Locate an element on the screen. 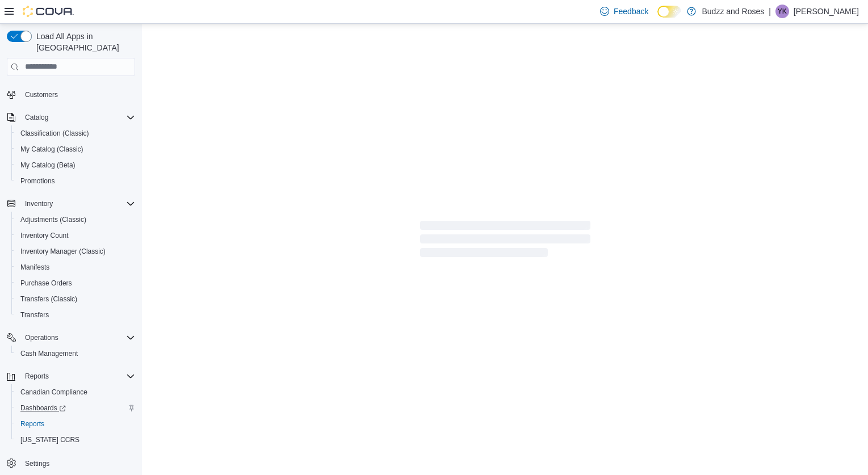 The width and height of the screenshot is (868, 475). a: Cash Management is located at coordinates (49, 354).